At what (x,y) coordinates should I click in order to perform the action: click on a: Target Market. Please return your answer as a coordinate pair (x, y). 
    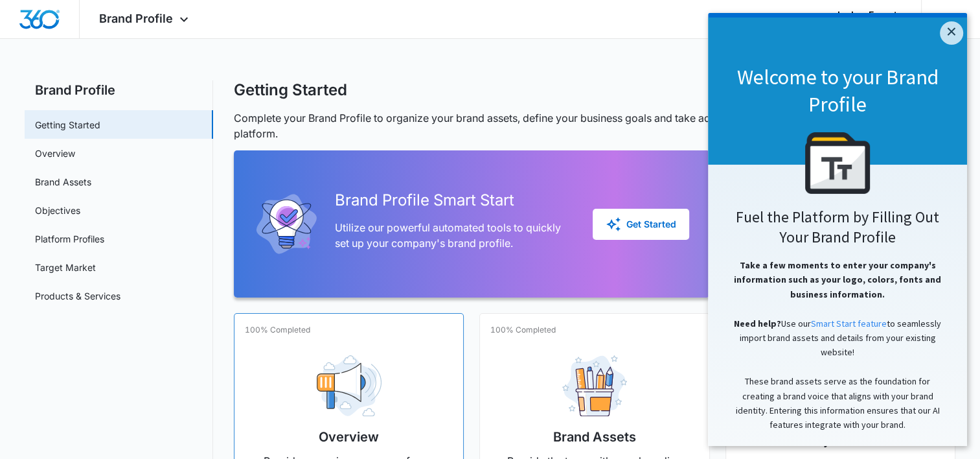
    Looking at the image, I should click on (66, 267).